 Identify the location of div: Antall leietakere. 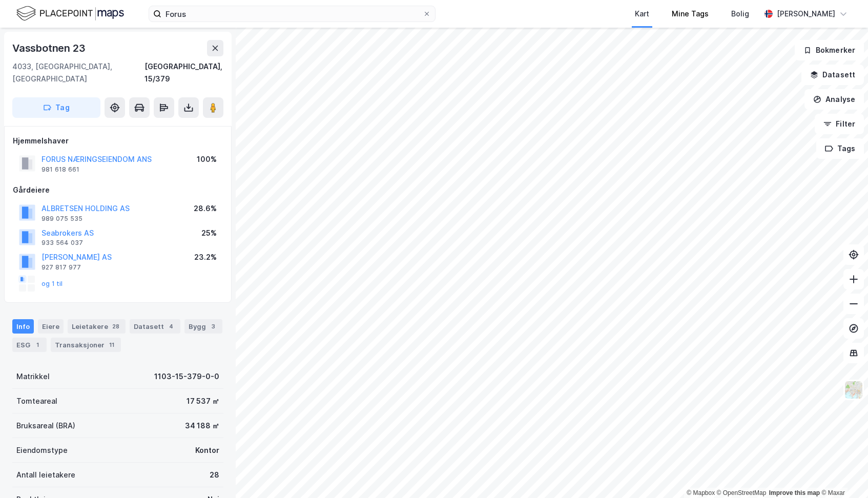
(45, 475).